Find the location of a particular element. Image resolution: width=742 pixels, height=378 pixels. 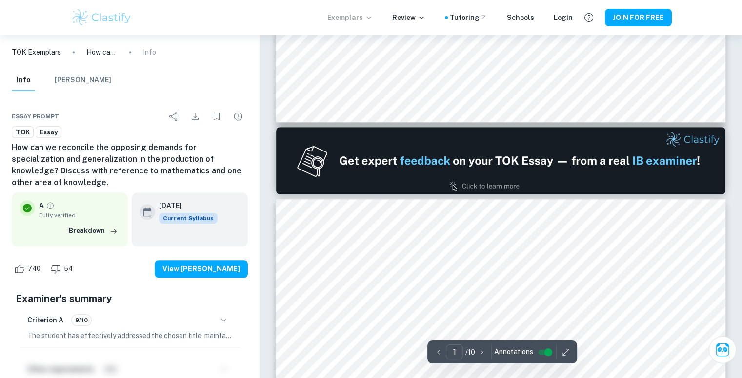

img: Clastify logo is located at coordinates (101, 18).